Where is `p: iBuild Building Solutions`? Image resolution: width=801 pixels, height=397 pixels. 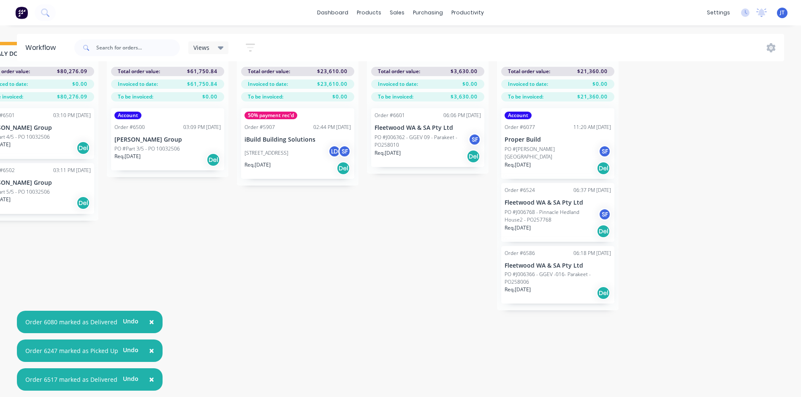
p: iBuild Building Solutions is located at coordinates (298, 139).